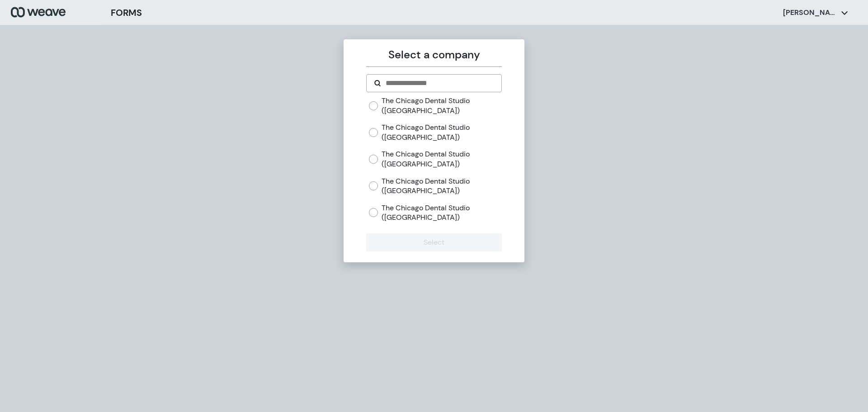  What do you see at coordinates (439, 83) in the screenshot?
I see `input: Search` at bounding box center [439, 83].